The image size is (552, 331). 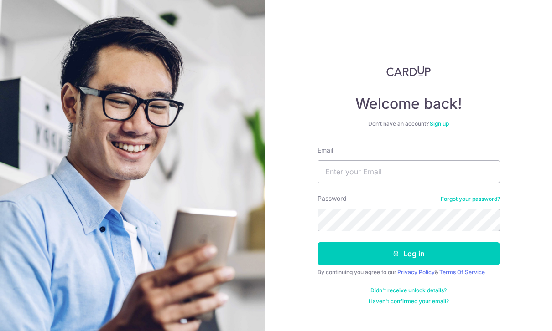 What do you see at coordinates (462, 272) in the screenshot?
I see `a: Terms Of Service` at bounding box center [462, 272].